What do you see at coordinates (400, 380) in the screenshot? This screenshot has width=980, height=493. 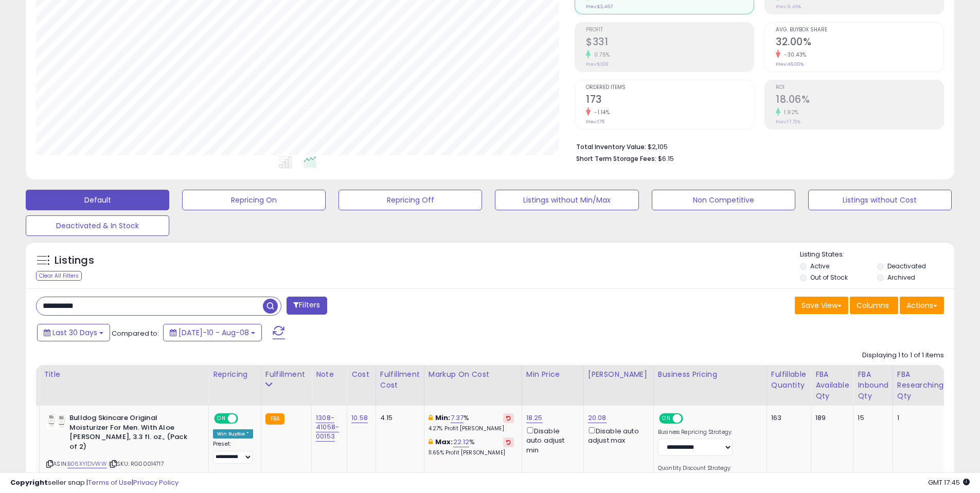 I see `div: Fulfillment Cost` at bounding box center [400, 380].